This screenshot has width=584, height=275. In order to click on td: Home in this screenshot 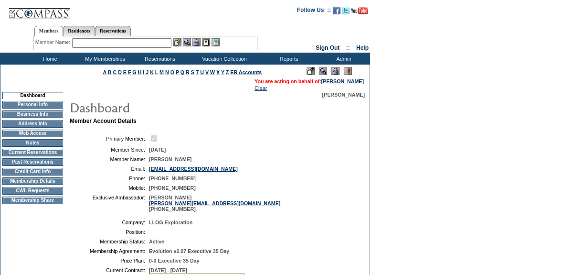, I will do `click(49, 58)`.